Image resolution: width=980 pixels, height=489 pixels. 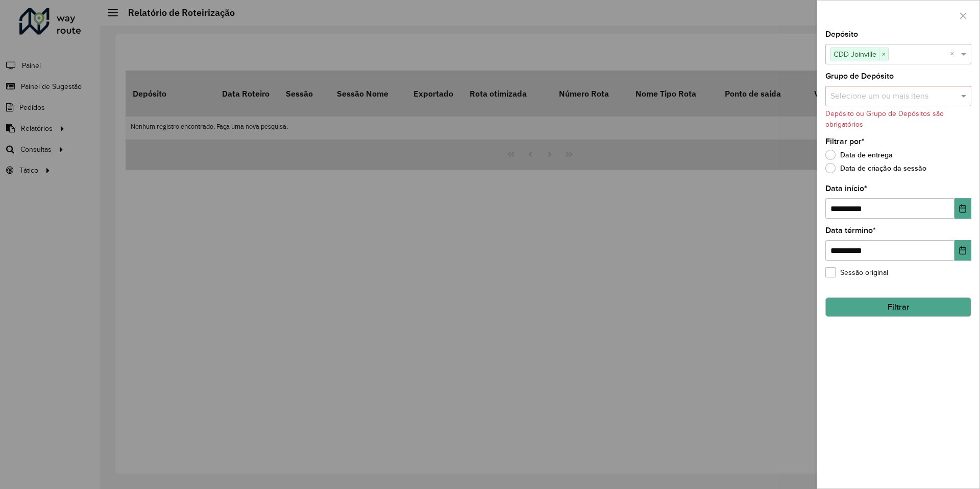 What do you see at coordinates (954, 54) in the screenshot?
I see `span: Clear all` at bounding box center [954, 54].